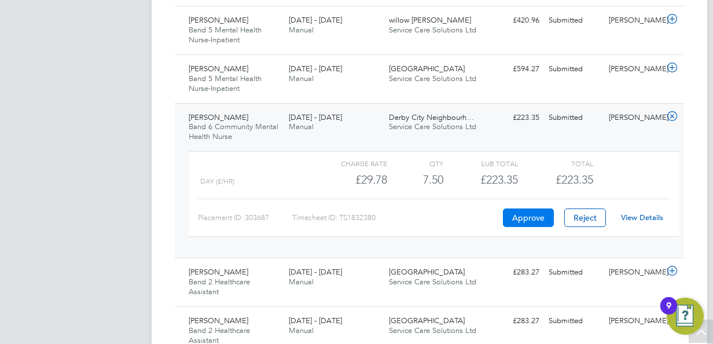 Image resolution: width=713 pixels, height=344 pixels. Describe the element at coordinates (514, 20) in the screenshot. I see `div: £420.96` at that location.